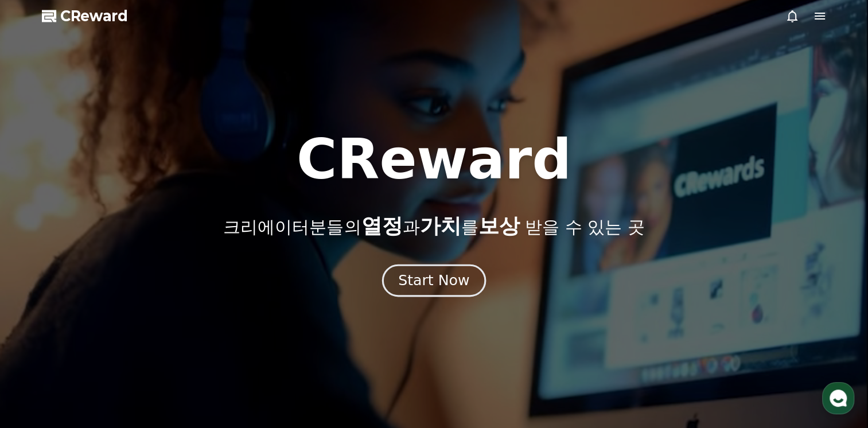  What do you see at coordinates (184, 354) in the screenshot?
I see `span: 설정` at bounding box center [184, 354].